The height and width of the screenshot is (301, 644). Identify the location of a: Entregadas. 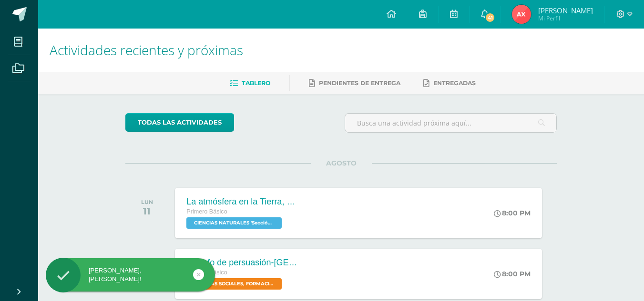
(449, 84).